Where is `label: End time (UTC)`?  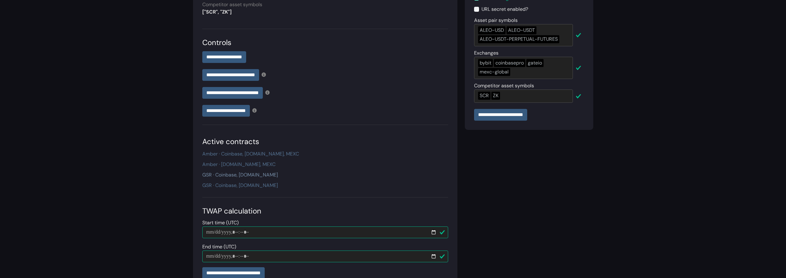
label: End time (UTC) is located at coordinates (219, 247).